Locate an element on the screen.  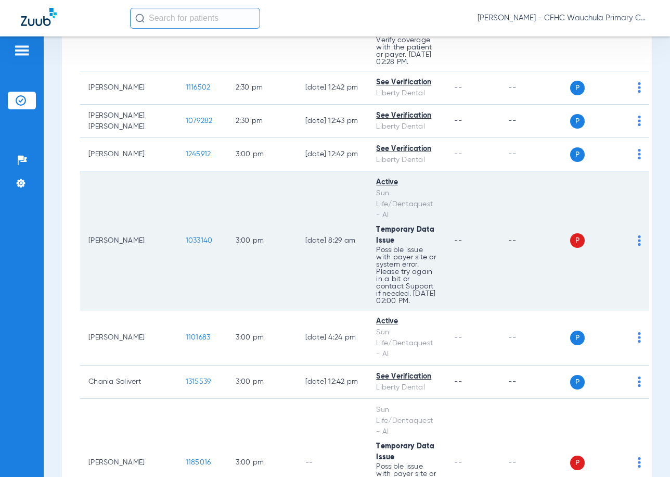
span: 1245912 is located at coordinates (198, 154).